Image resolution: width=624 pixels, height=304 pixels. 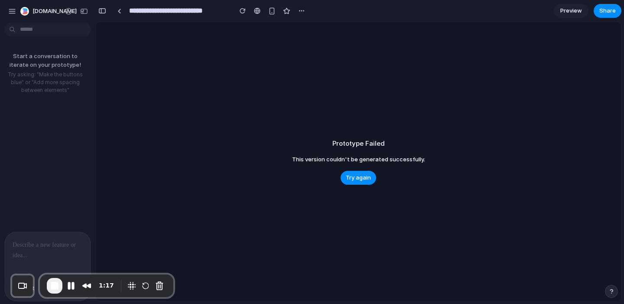 What do you see at coordinates (607, 11) in the screenshot?
I see `button: Share` at bounding box center [607, 11].